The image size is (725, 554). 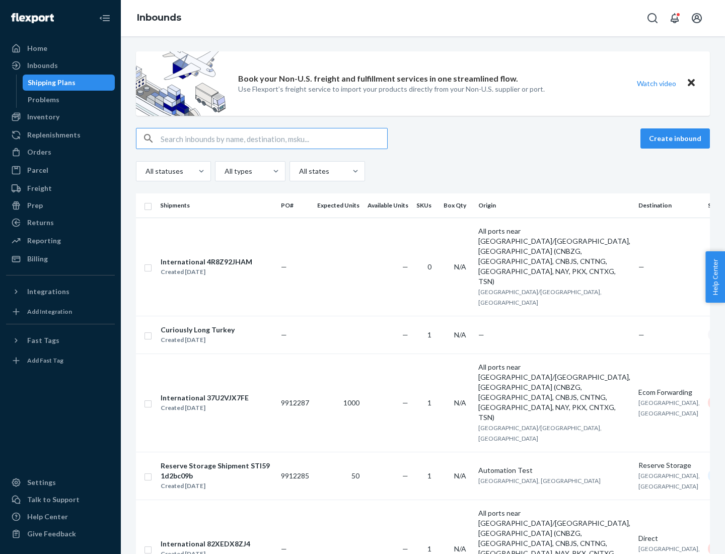 I want to click on div: International 4R8Z92JHAM, so click(x=207, y=262).